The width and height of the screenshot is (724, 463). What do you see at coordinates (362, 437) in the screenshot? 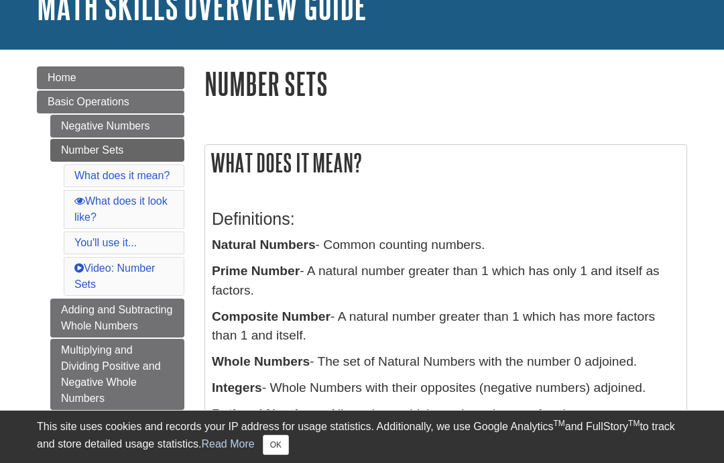
I see `div: This site uses cookies and records your IP address for usage statistics. Additionally, we use Goo...` at bounding box center [362, 437].